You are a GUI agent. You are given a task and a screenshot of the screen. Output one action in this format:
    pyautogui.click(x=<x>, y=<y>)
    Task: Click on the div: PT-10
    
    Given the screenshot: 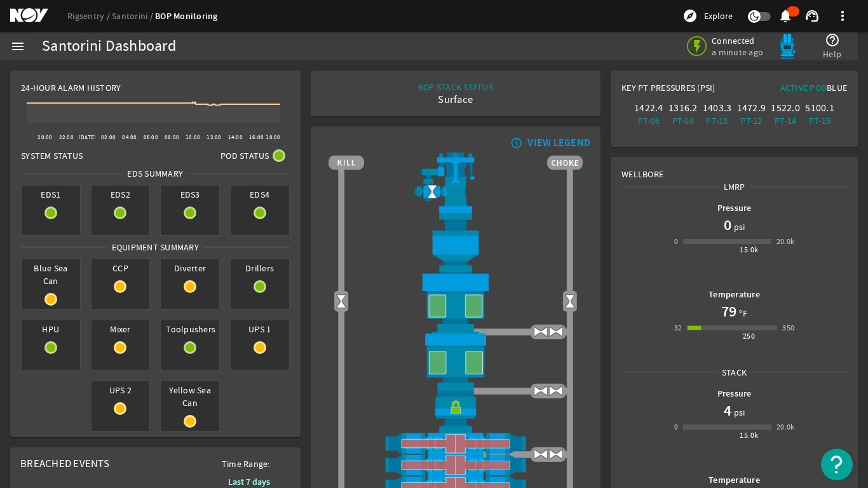 What is the action you would take?
    pyautogui.click(x=718, y=121)
    